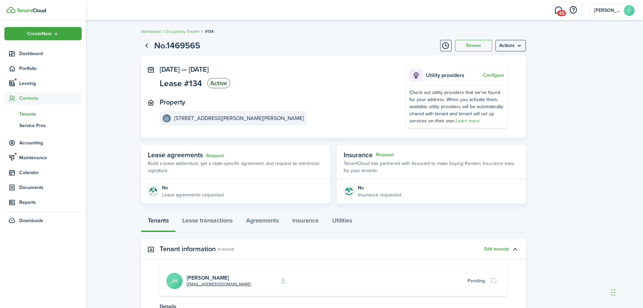 The image size is (643, 308). Describe the element at coordinates (50, 143) in the screenshot. I see `span: Accounting` at that location.